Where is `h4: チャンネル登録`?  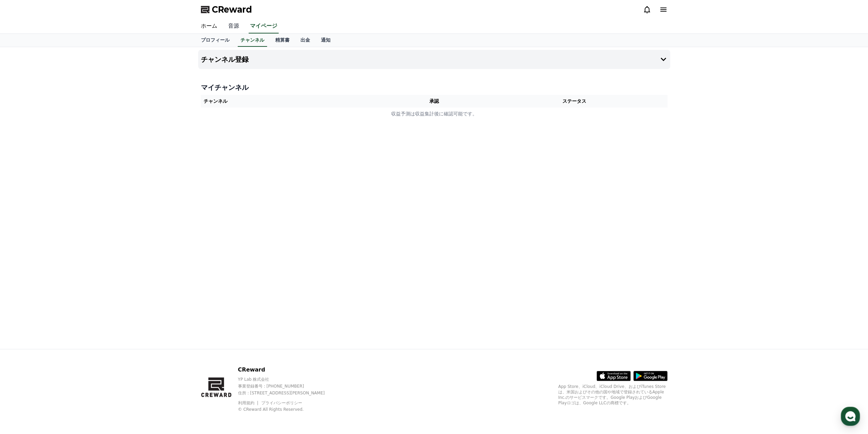
h4: チャンネル登録 is located at coordinates (225, 60).